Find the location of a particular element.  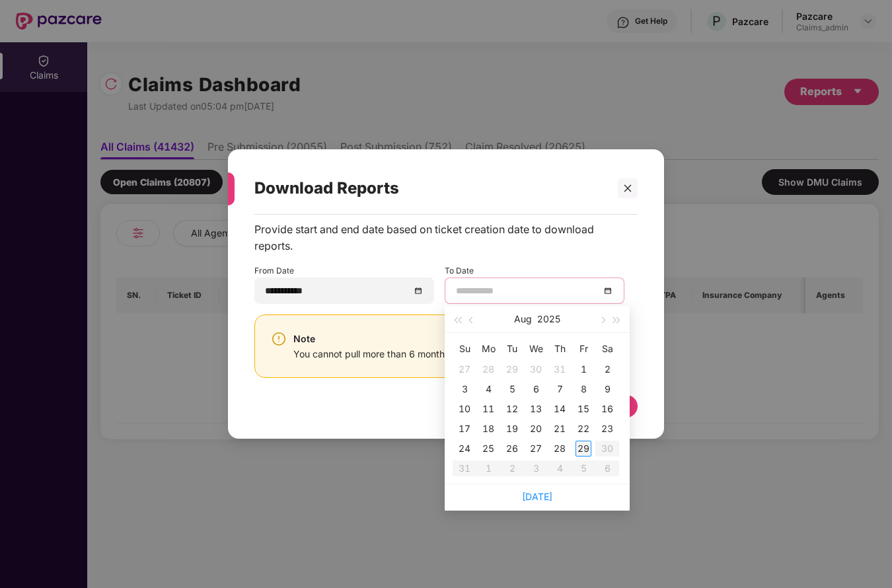

div: 21 is located at coordinates (560, 429).